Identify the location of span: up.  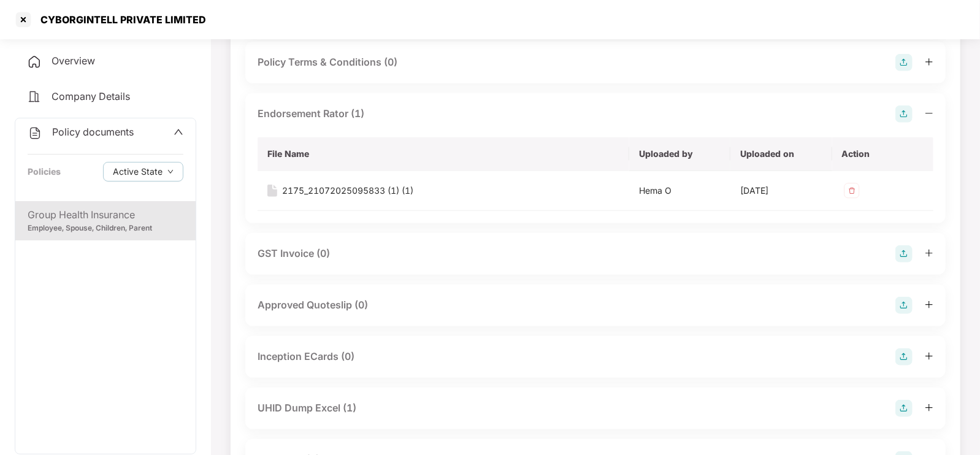
(178, 132).